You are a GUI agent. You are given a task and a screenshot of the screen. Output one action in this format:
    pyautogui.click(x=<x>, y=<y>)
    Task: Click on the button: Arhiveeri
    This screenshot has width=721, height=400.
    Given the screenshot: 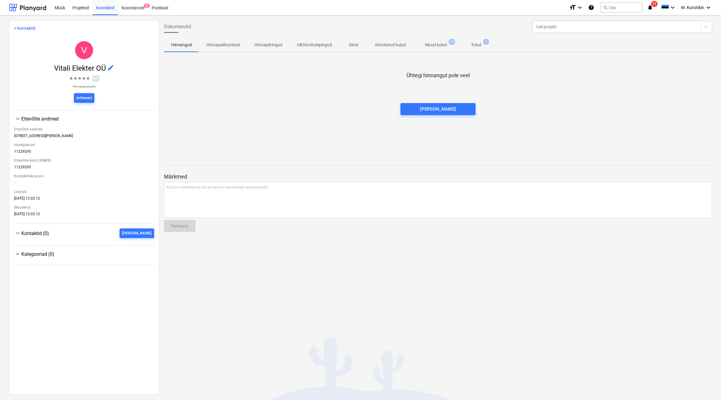 What is the action you would take?
    pyautogui.click(x=84, y=98)
    